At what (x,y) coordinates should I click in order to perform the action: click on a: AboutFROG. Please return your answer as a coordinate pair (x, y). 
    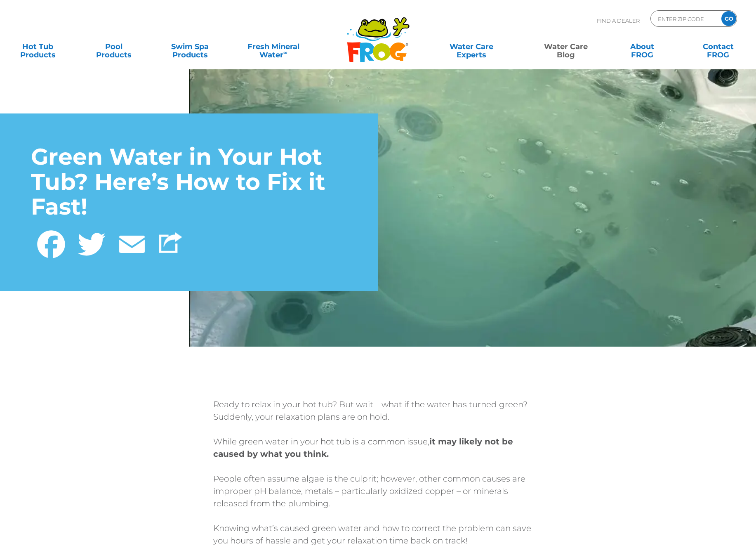
    Looking at the image, I should click on (642, 46).